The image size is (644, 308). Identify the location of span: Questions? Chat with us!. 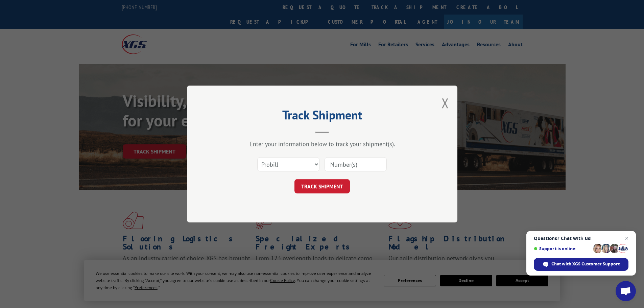
(581, 239).